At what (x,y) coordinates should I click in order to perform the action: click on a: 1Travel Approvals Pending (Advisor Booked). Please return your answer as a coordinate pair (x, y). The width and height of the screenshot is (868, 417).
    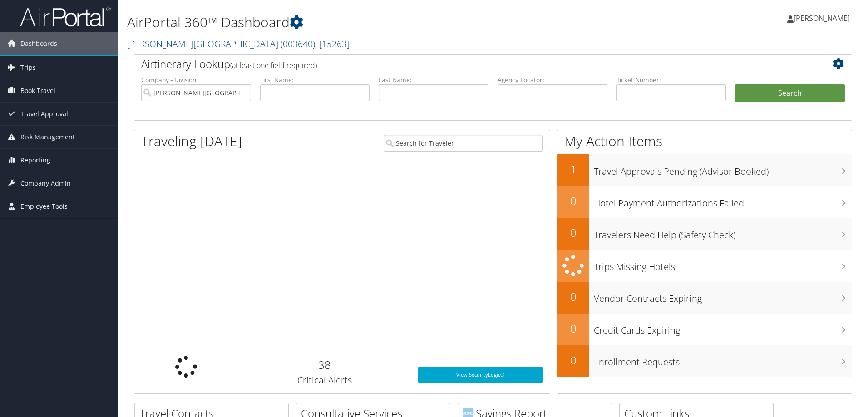
    Looking at the image, I should click on (705, 171).